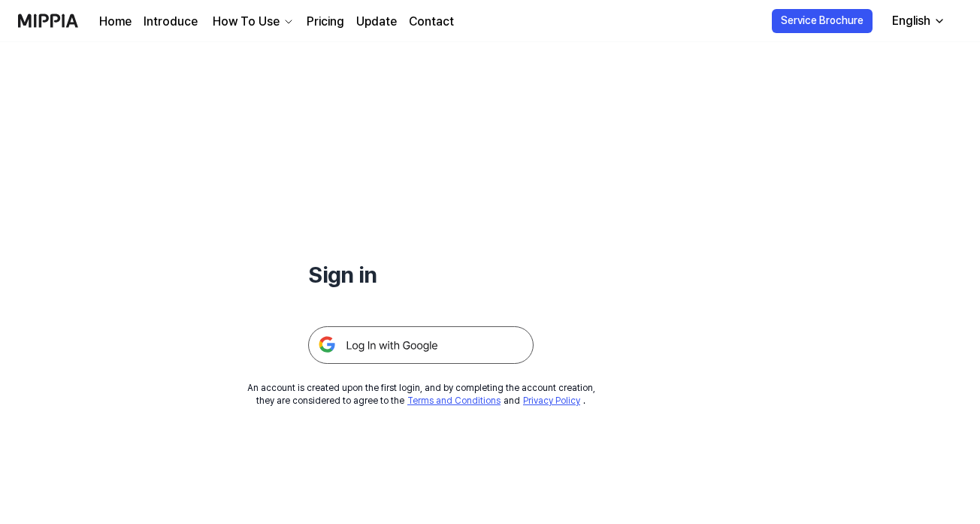 The height and width of the screenshot is (524, 980). What do you see at coordinates (822, 21) in the screenshot?
I see `a: Service Brochure` at bounding box center [822, 21].